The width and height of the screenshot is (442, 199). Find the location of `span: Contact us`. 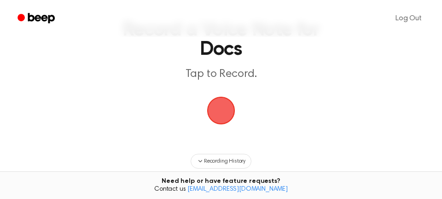

span: Contact us is located at coordinates (221, 189).